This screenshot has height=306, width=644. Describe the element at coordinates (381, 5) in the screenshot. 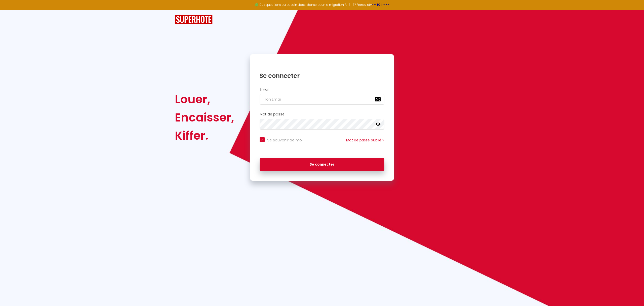

I see `strong: >>> ICI <<<<` at that location.